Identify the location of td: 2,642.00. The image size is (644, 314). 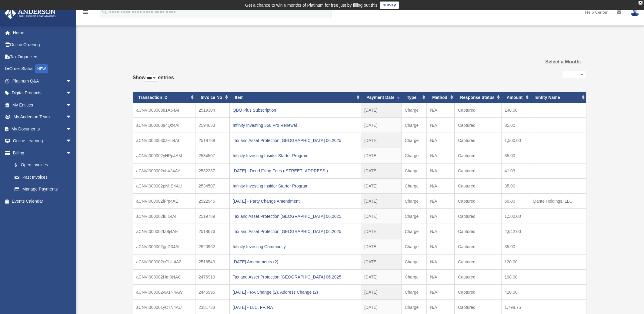
(516, 231).